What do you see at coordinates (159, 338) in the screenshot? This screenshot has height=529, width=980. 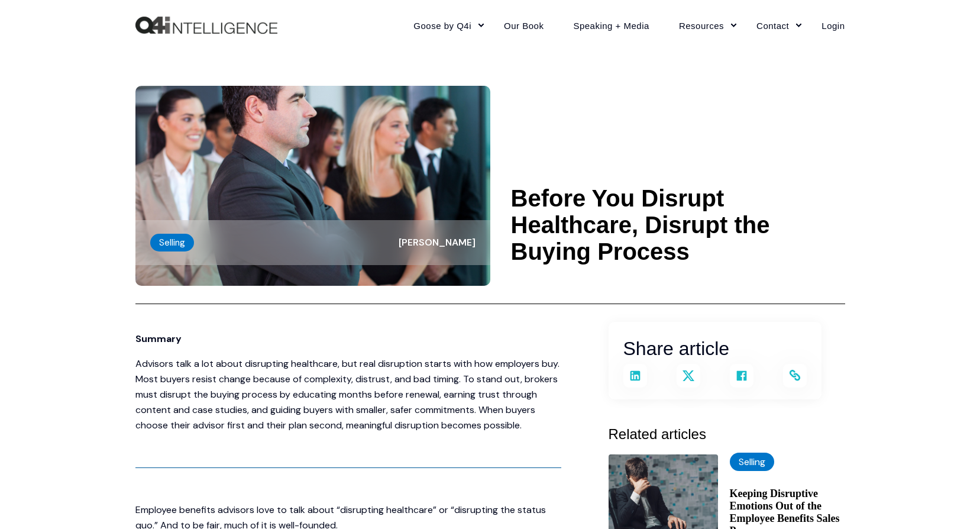 I see `span: Summary` at bounding box center [159, 338].